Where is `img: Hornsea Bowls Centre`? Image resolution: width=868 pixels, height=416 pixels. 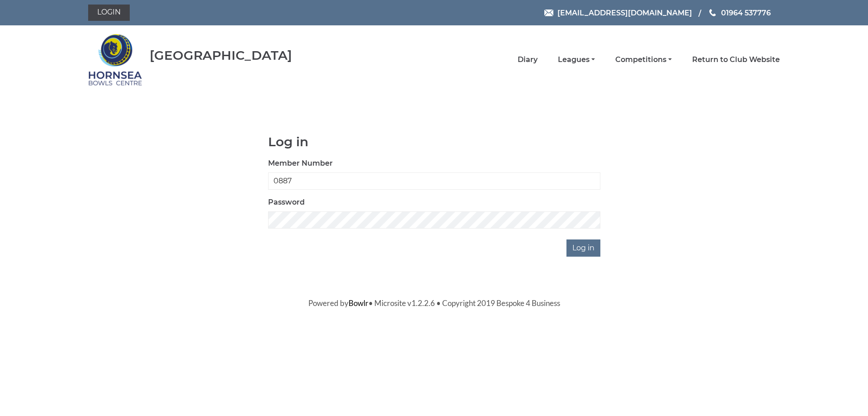
img: Hornsea Bowls Centre is located at coordinates (115, 60).